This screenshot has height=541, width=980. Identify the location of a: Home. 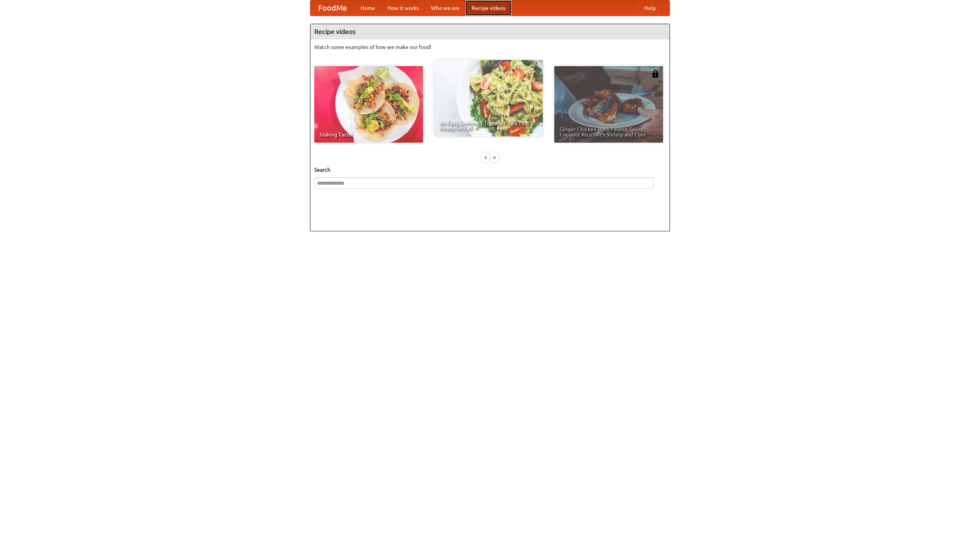
(368, 8).